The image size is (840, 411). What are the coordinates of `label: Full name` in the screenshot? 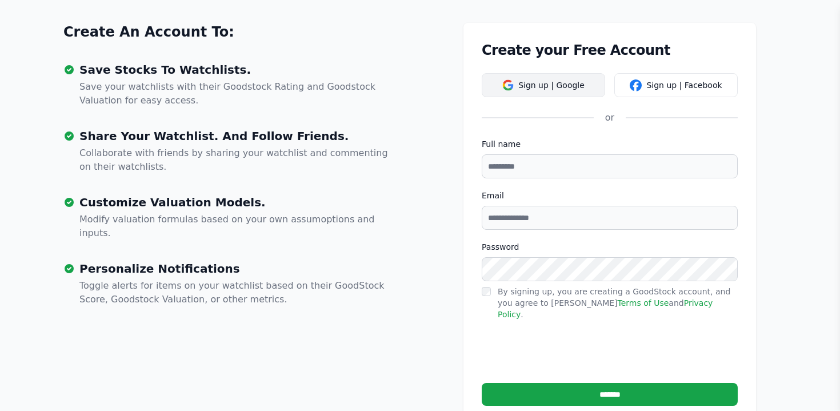 It's located at (610, 144).